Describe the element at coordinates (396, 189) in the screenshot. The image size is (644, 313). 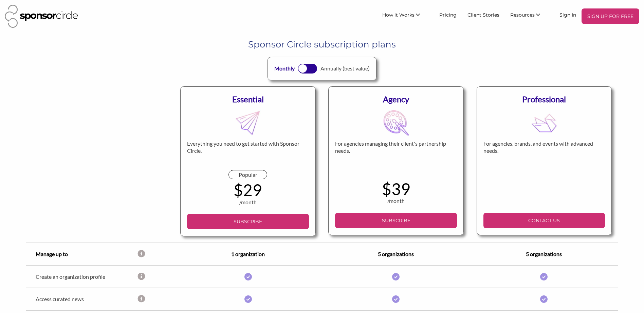
I see `div: $39` at that location.